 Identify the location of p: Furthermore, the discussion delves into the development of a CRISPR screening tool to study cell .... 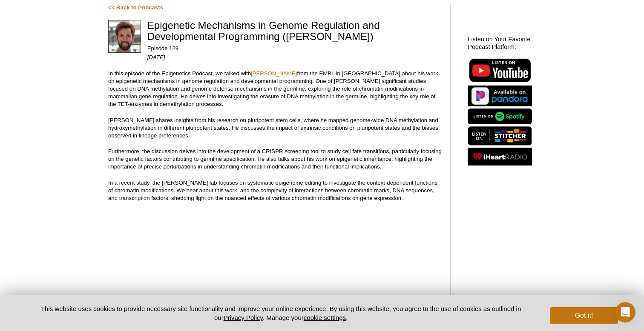
(275, 159).